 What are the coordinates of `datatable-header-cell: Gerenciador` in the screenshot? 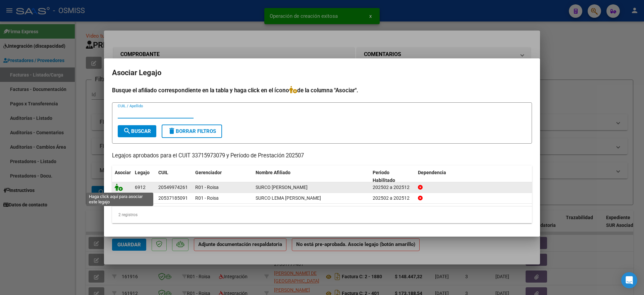 It's located at (223, 176).